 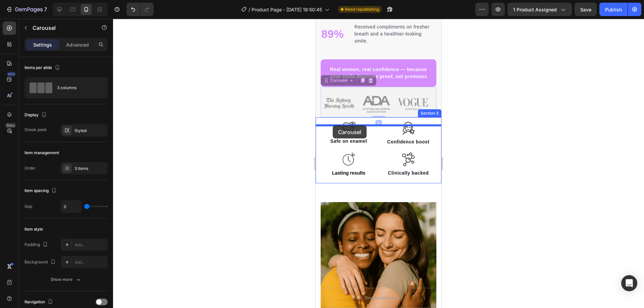 I want to click on span: Need republishing, so click(x=362, y=9).